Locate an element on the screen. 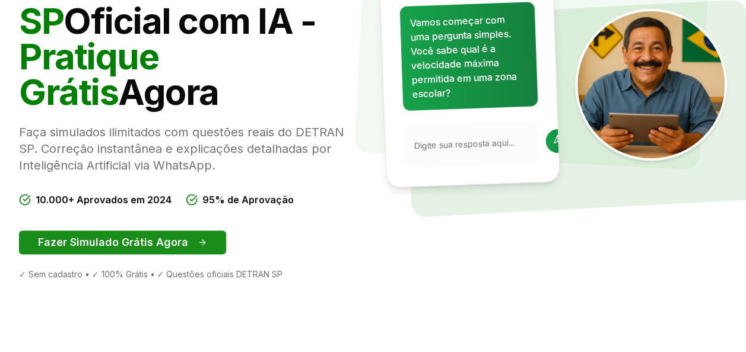 The image size is (746, 352). button: Fazer Simulado Grátis Agora is located at coordinates (122, 243).